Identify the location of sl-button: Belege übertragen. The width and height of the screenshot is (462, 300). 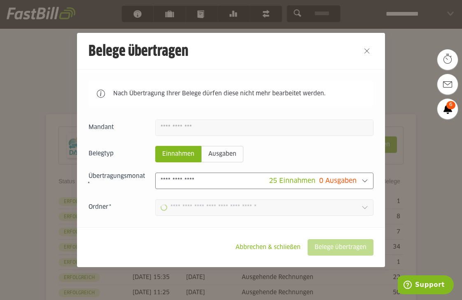
(340, 248).